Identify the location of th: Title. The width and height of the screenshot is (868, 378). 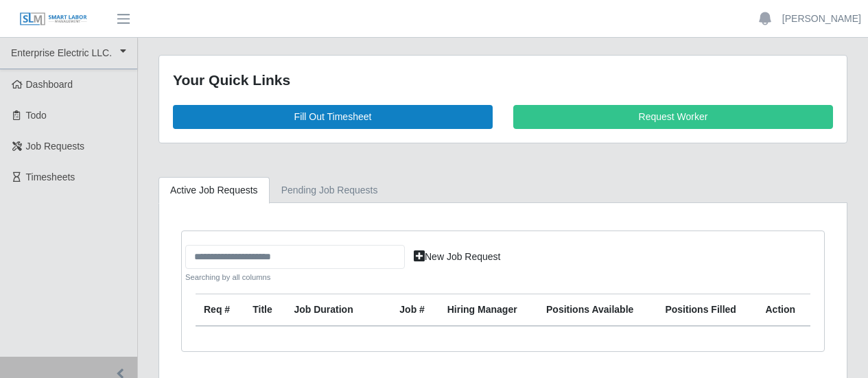
(265, 311).